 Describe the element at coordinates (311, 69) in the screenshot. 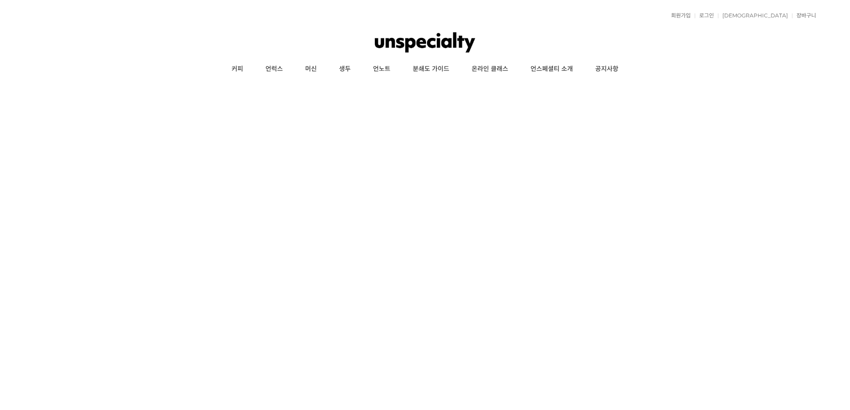

I see `a: 머신` at that location.